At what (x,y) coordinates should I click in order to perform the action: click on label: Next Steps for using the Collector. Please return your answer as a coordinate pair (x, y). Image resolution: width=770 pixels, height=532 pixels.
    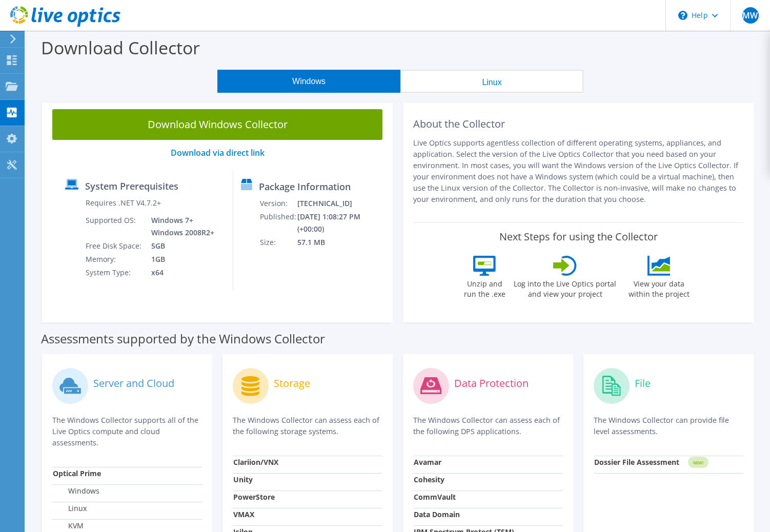
    Looking at the image, I should click on (578, 237).